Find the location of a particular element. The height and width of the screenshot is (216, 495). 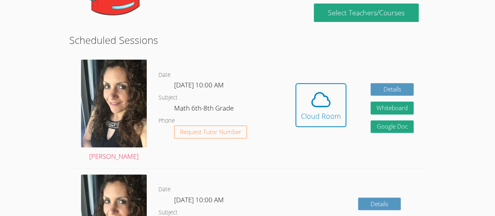

div: Cloud Room is located at coordinates (321, 116).